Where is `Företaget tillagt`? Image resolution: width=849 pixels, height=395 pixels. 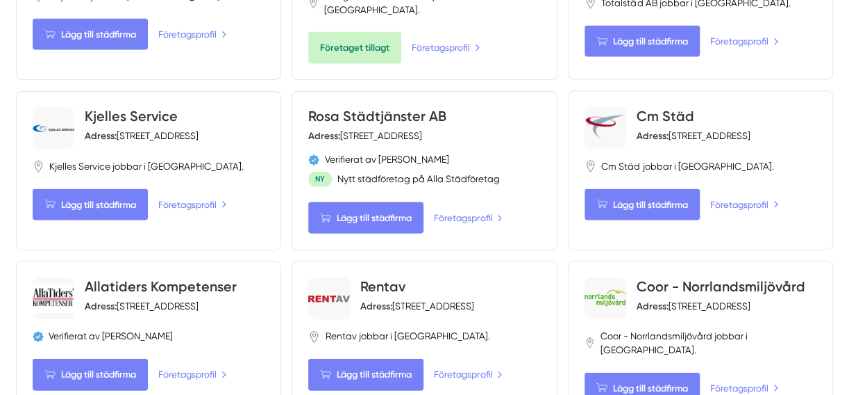 Företaget tillagt is located at coordinates (355, 47).